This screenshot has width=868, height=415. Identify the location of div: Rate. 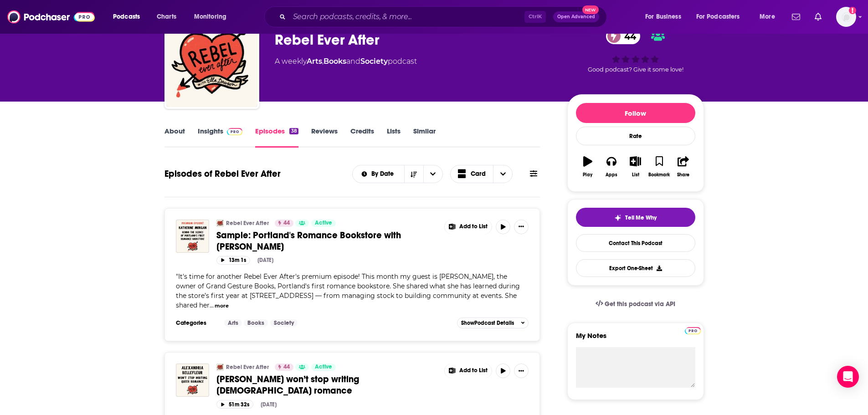
(635, 136).